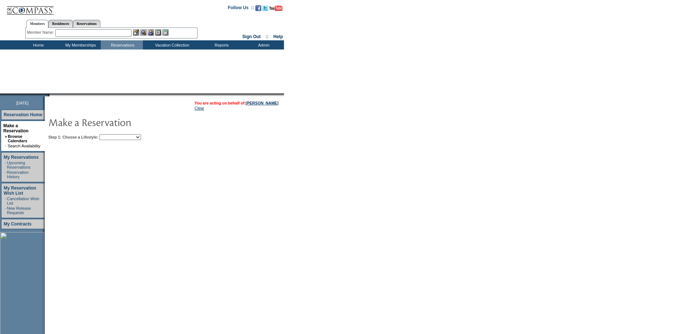 This screenshot has width=698, height=334. I want to click on img: Subscribe to our YouTube Channel, so click(276, 8).